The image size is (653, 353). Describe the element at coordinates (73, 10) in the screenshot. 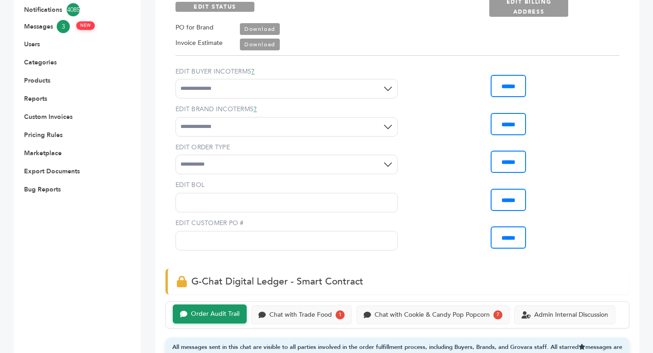

I see `span: 4085` at that location.